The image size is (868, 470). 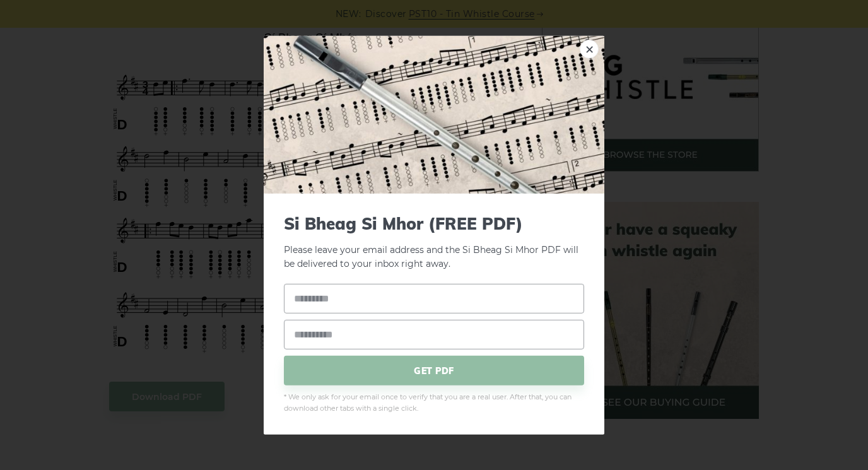 What do you see at coordinates (434, 403) in the screenshot?
I see `span: * We only ask for your email once to verify that you are a real user. After that, you can downloa...` at bounding box center [434, 403].